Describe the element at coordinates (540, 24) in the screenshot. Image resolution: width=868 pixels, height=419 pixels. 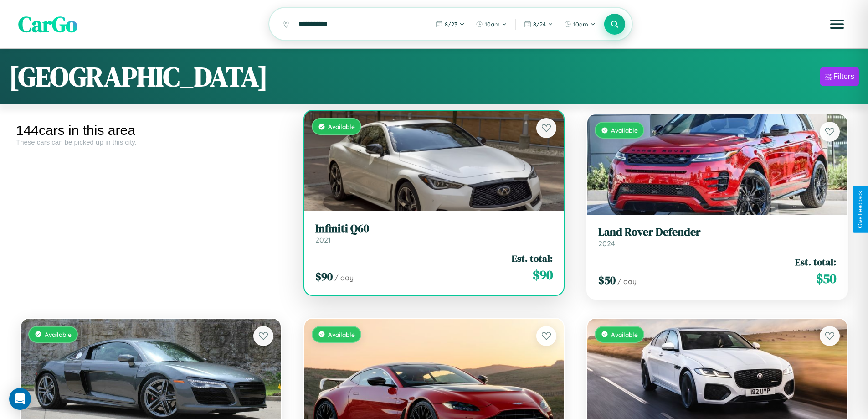
I see `span: 8 / 24` at that location.